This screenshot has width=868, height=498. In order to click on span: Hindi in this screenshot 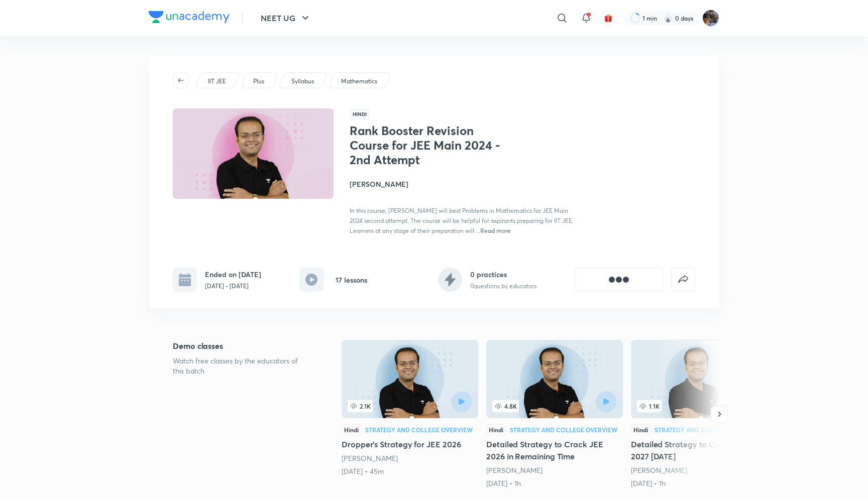, I will do `click(359, 114)`.